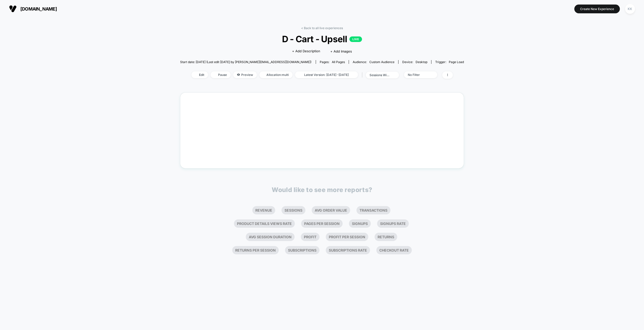 The height and width of the screenshot is (330, 644). What do you see at coordinates (200, 75) in the screenshot?
I see `span: Edit` at bounding box center [200, 75].